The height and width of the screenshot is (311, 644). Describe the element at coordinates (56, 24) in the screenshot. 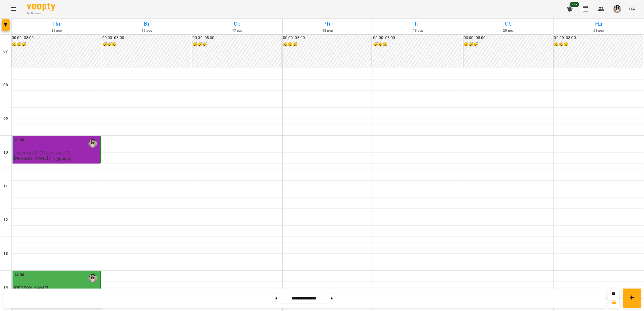

I see `h6: Пн` at that location.